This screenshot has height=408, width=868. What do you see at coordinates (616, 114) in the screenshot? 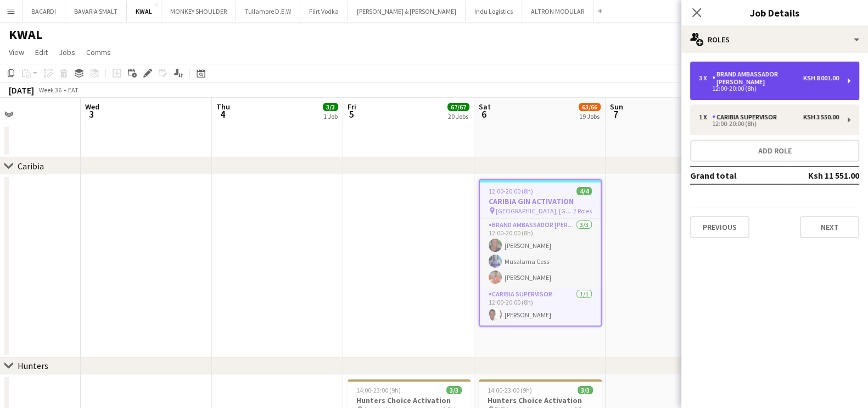
I see `span: 7` at bounding box center [616, 114].